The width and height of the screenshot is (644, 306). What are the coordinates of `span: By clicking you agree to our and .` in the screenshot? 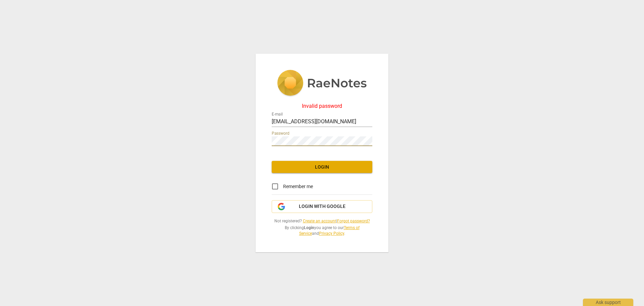 It's located at (322, 230).